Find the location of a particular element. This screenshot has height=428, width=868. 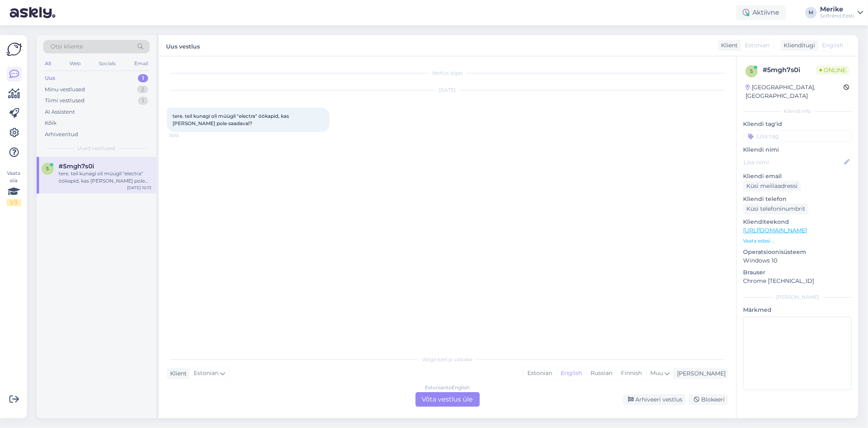

div: 2 is located at coordinates (143, 90).